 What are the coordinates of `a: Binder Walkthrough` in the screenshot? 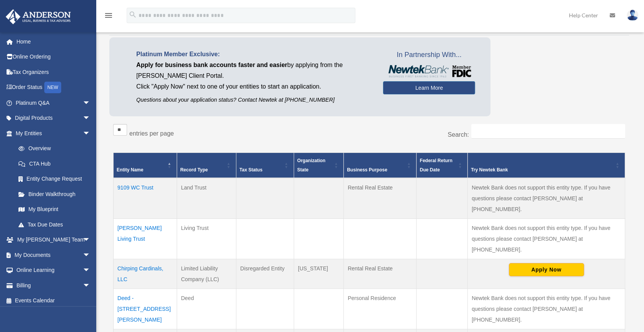 It's located at (54, 194).